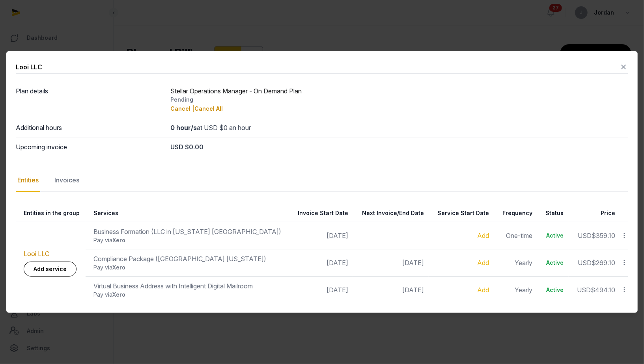  I want to click on span: $359.10, so click(604, 236).